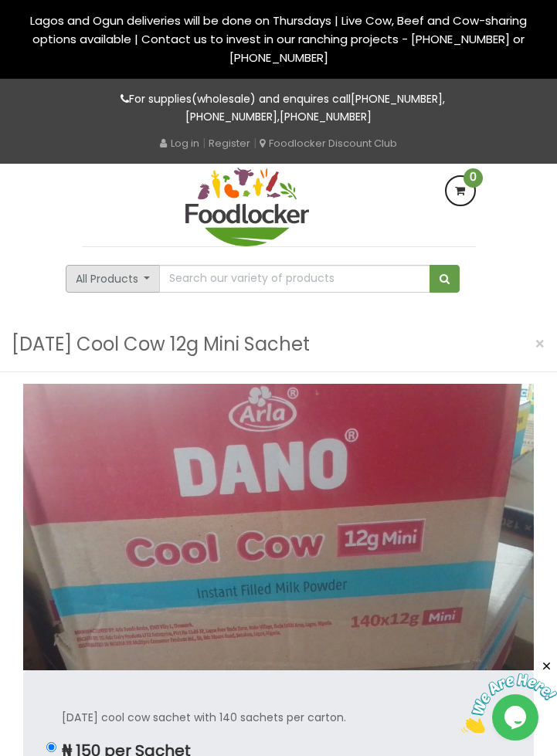 The image size is (557, 756). What do you see at coordinates (329, 143) in the screenshot?
I see `a: Foodlocker Discount Club` at bounding box center [329, 143].